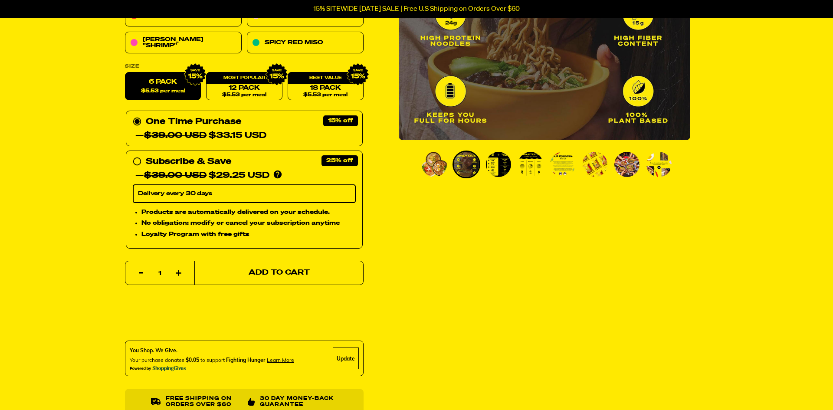 The height and width of the screenshot is (410, 833). I want to click on p: 30 Day Money-Back Guarantee, so click(298, 402).